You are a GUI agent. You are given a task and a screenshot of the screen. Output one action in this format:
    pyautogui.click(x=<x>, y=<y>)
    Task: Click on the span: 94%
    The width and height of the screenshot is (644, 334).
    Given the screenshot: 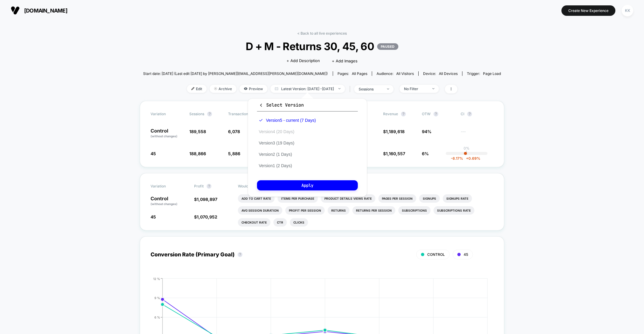 What is the action you would take?
    pyautogui.click(x=427, y=132)
    